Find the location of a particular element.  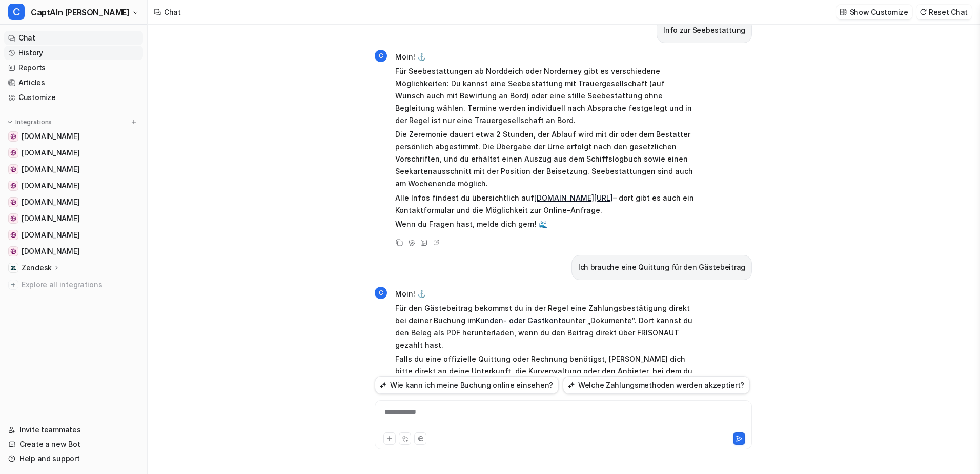

p: Integrations is located at coordinates (33, 122).